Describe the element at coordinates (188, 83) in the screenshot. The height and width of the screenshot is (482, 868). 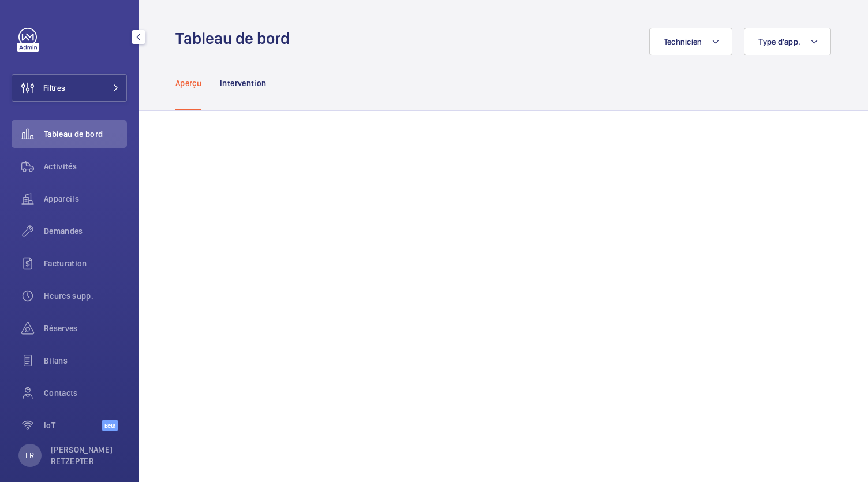
I see `p: Aperçu` at that location.